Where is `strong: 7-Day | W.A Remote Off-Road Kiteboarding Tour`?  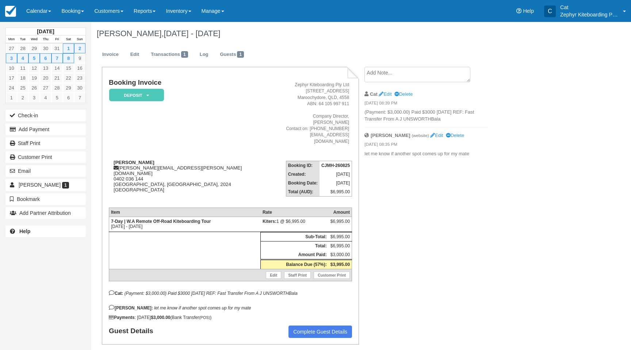
strong: 7-Day | W.A Remote Off-Road Kiteboarding Tour is located at coordinates (161, 221).